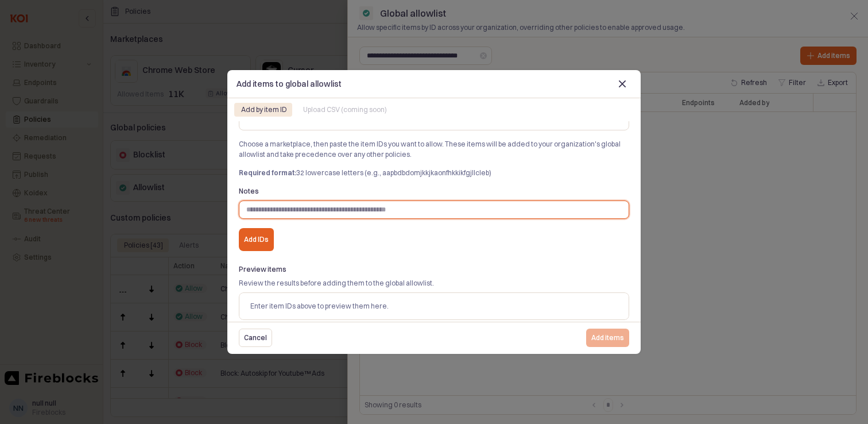 This screenshot has height=424, width=868. I want to click on p: Preview items, so click(434, 269).